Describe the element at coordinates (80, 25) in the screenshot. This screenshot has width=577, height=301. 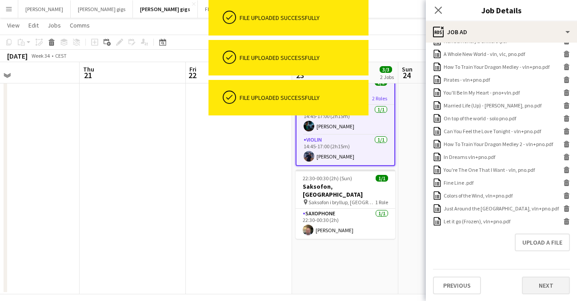
I see `span: Comms` at that location.